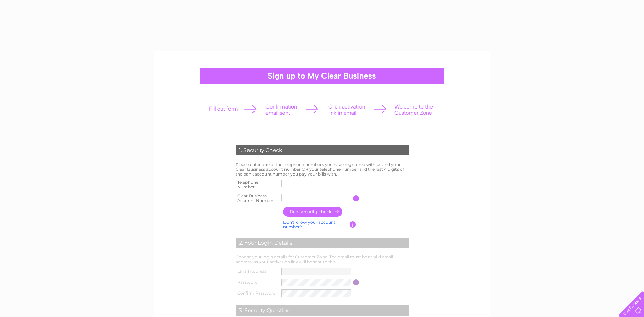 Image resolution: width=644 pixels, height=317 pixels. What do you see at coordinates (309, 224) in the screenshot?
I see `a: Don't know your account number?` at bounding box center [309, 224].